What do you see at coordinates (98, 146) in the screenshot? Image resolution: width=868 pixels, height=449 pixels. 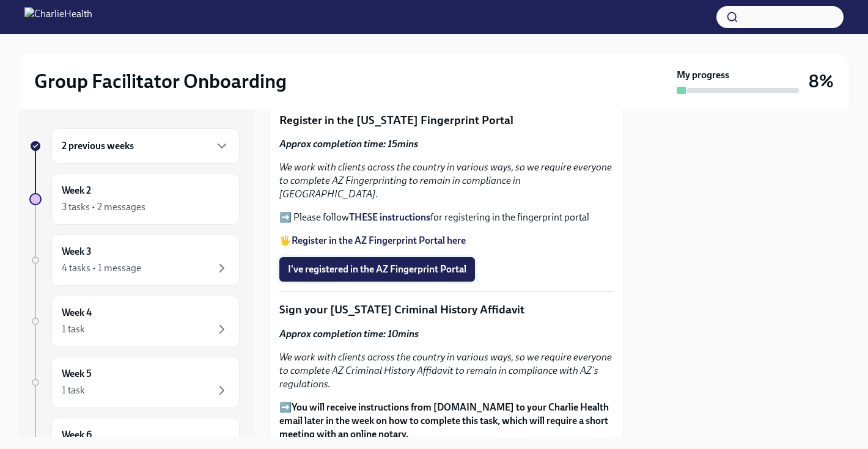 I see `h6: 2 previous weeks` at bounding box center [98, 146].